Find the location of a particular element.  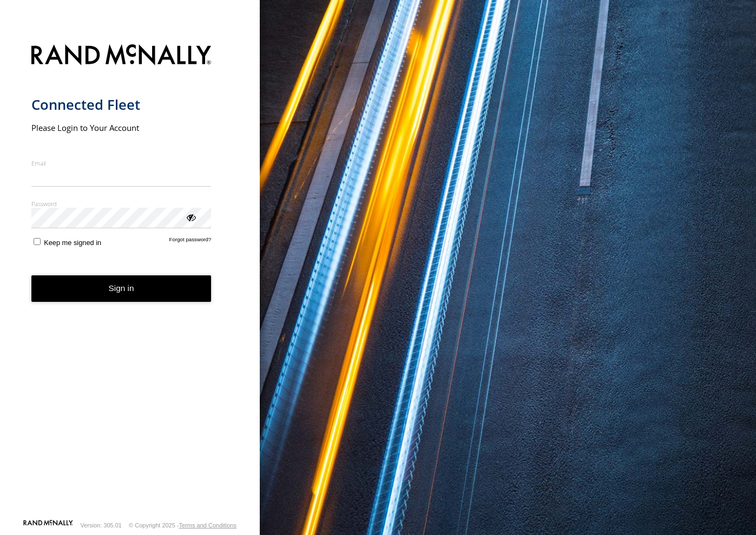

a: Terms and Conditions is located at coordinates (208, 526).